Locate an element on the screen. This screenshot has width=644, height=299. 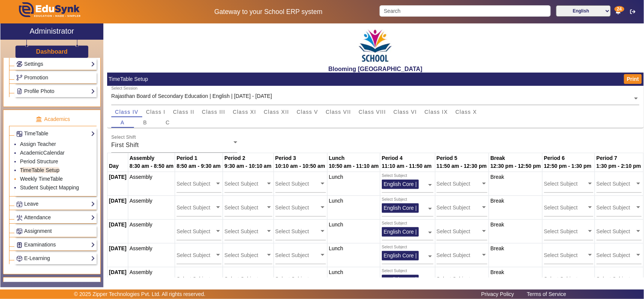
th: Day is located at coordinates (118, 162).